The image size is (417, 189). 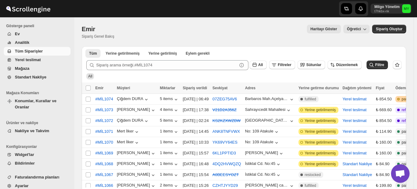 I want to click on button: Sahrayıcedit Mahallesi, so click(x=268, y=111).